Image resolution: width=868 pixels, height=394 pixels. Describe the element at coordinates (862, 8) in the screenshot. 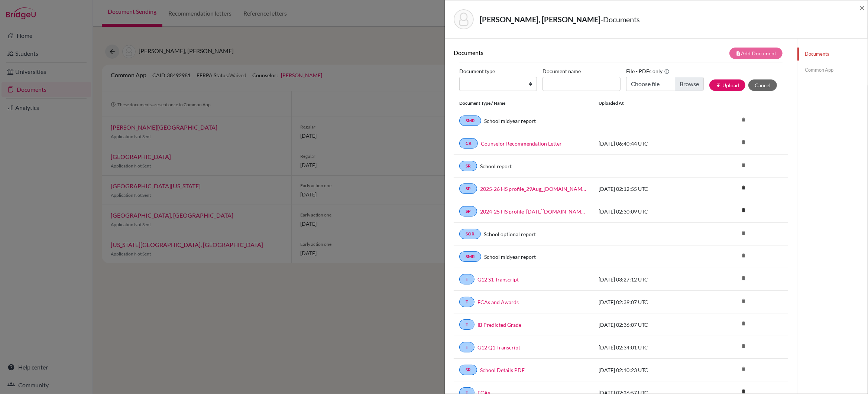

I see `button: Close` at that location.